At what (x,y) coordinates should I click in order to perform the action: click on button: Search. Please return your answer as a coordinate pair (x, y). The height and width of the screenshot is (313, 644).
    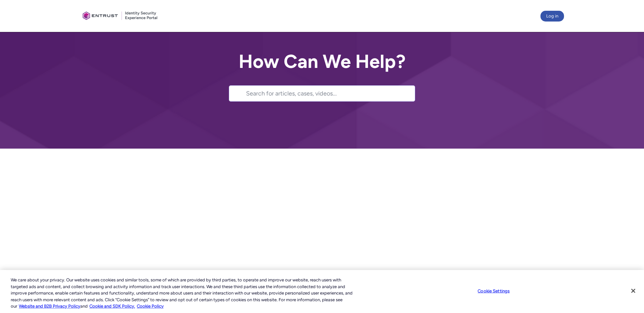
    Looking at the image, I should click on (237, 94).